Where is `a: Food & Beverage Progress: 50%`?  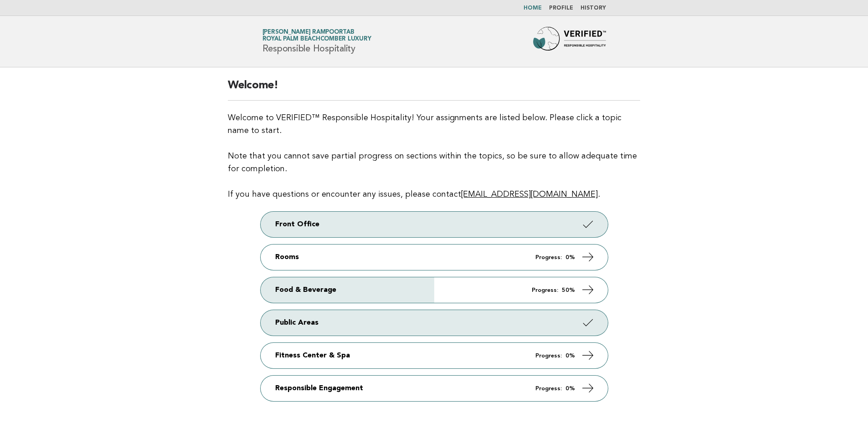 a: Food & Beverage Progress: 50% is located at coordinates (434, 290).